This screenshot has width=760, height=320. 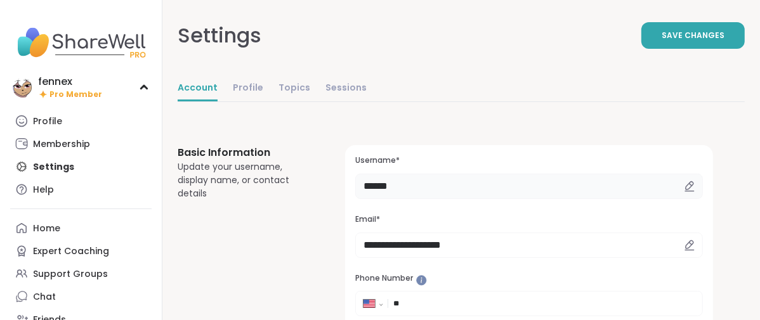 I want to click on a: Membership, so click(x=81, y=144).